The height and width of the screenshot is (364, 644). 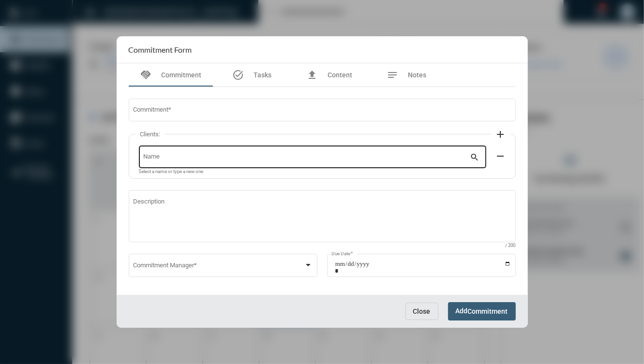 What do you see at coordinates (340, 75) in the screenshot?
I see `span: Content` at bounding box center [340, 75].